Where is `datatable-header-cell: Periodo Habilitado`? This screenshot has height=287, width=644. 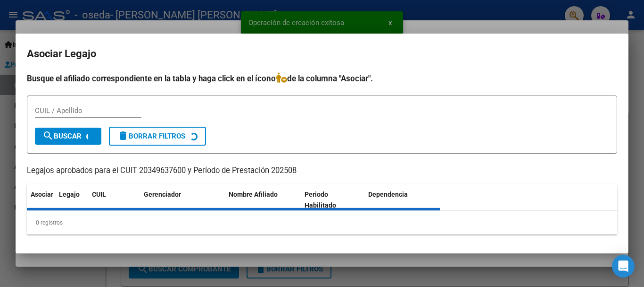
datatable-header-cell: Periodo Habilitado is located at coordinates (333, 200).